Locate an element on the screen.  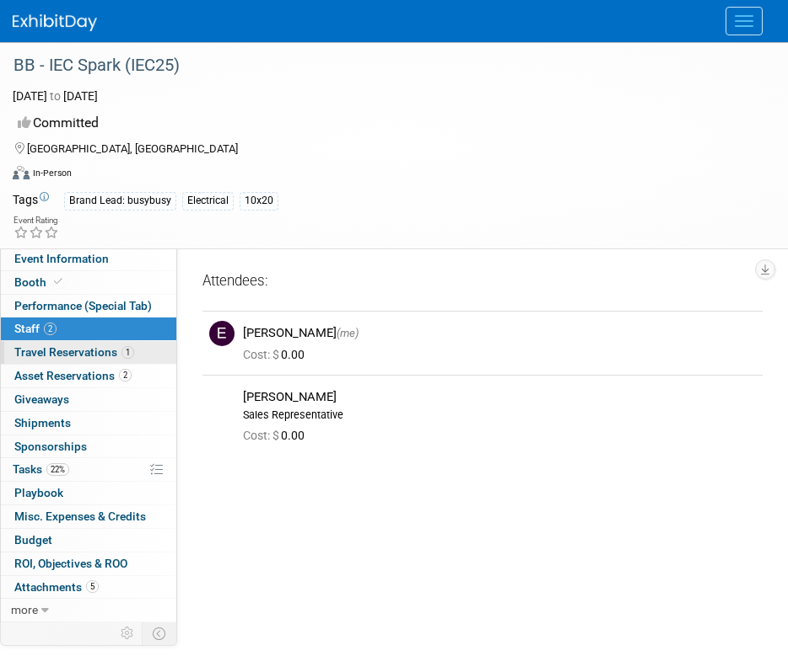
span: Shipments is located at coordinates (42, 423).